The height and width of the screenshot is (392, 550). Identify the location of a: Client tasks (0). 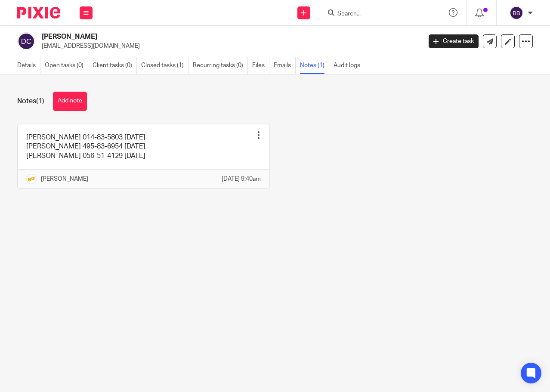
(115, 66).